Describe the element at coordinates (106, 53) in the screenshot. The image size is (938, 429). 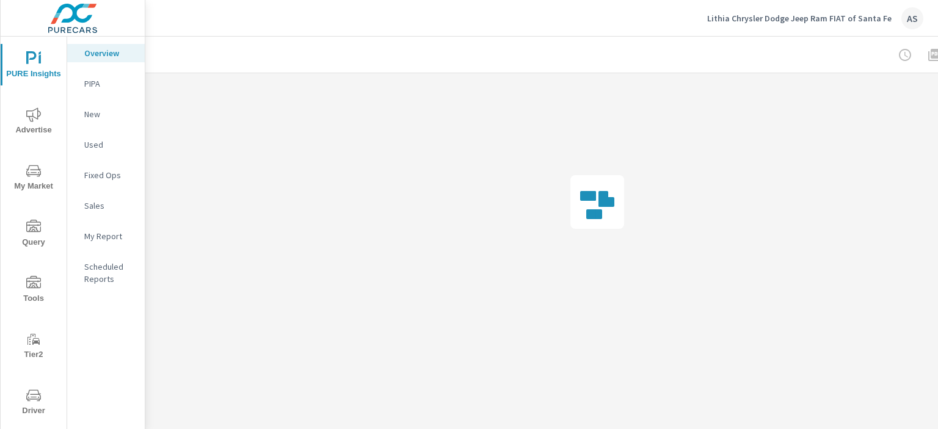
I see `div: Overview` at that location.